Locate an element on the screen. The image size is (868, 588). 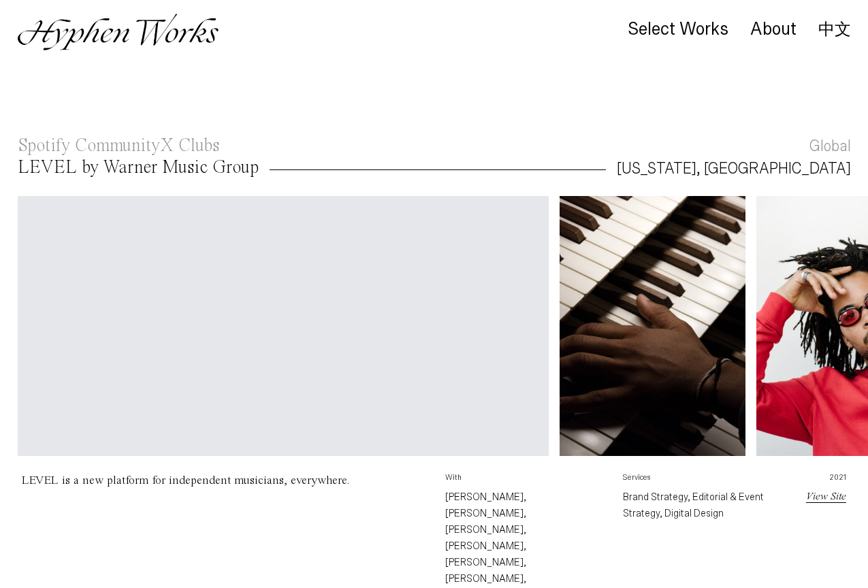
p: Services is located at coordinates (701, 481).